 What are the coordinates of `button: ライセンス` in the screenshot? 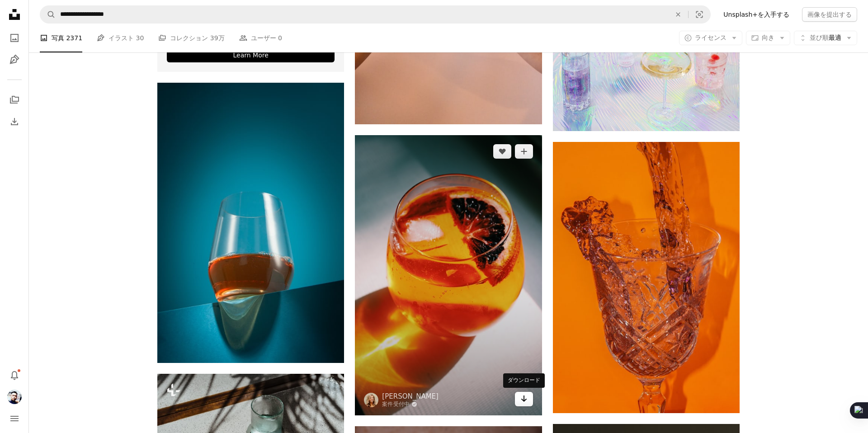 It's located at (710, 38).